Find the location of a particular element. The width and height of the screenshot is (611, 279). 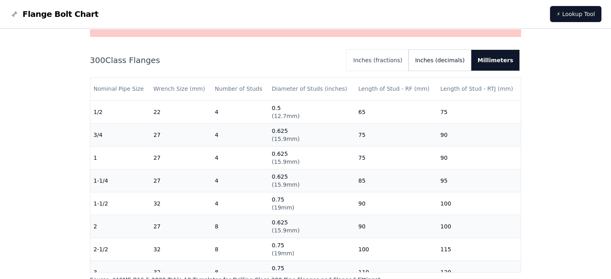

td: 95 is located at coordinates (479, 180).